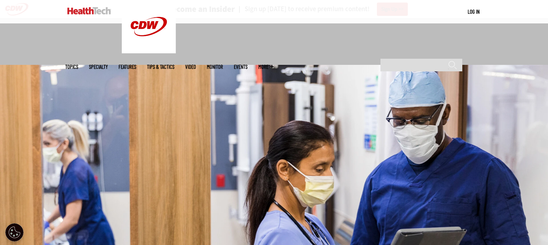  Describe the element at coordinates (473, 12) in the screenshot. I see `div: User menu` at that location.